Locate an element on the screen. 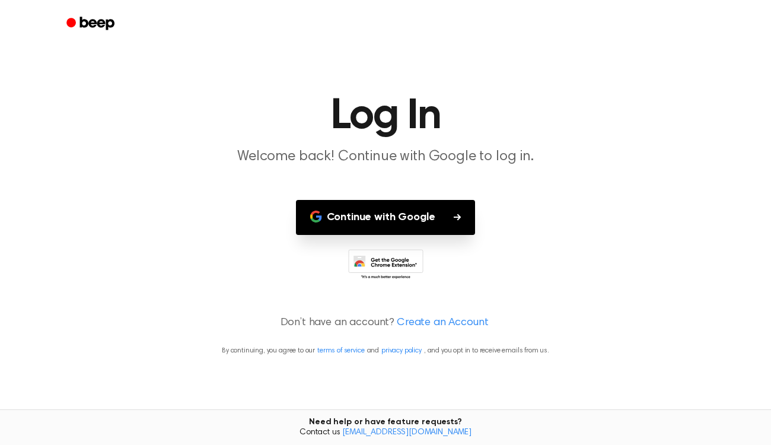  h1: Log In is located at coordinates (385, 116).